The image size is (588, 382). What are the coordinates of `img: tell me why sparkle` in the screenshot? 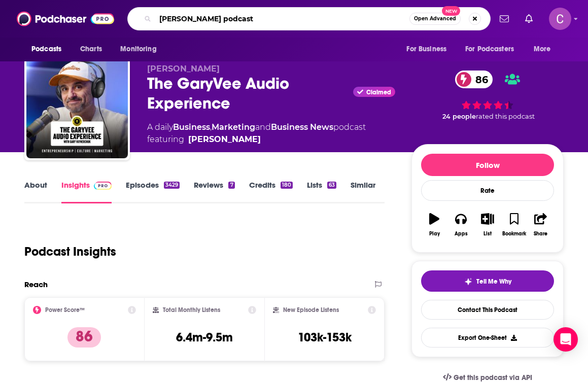 It's located at (469, 282).